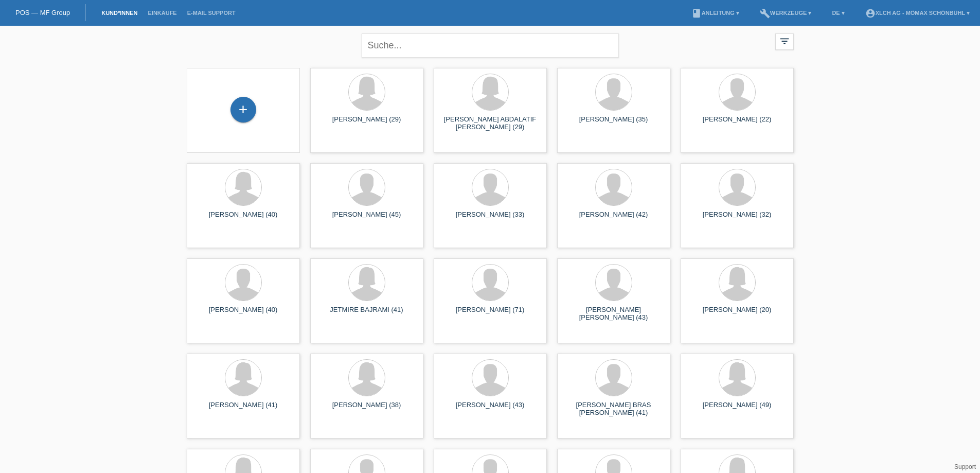  Describe the element at coordinates (119, 13) in the screenshot. I see `a: Kund*innen` at that location.